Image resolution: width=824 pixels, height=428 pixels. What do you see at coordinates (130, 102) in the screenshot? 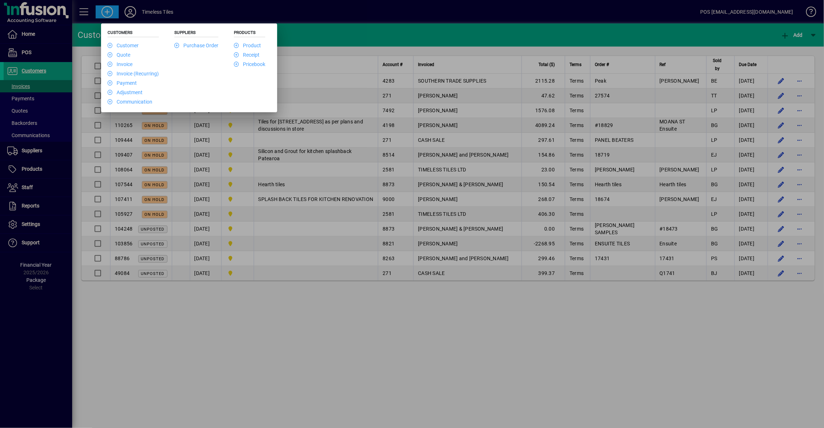
I see `a: Communication` at bounding box center [130, 102].